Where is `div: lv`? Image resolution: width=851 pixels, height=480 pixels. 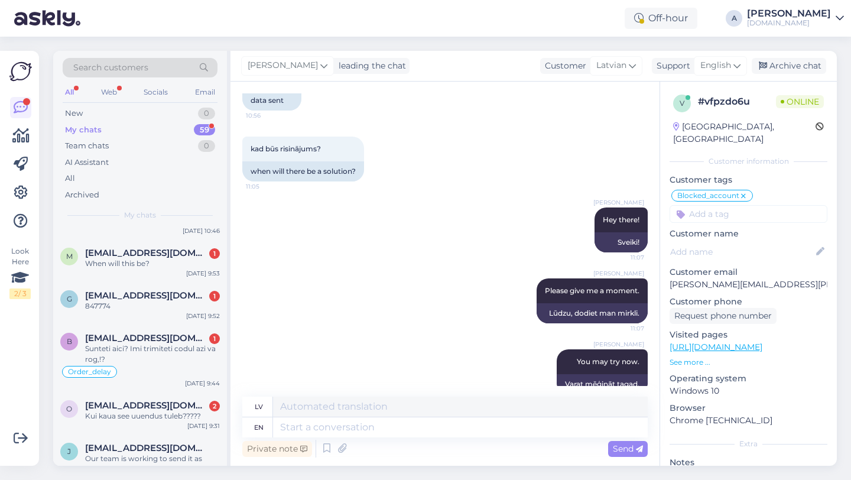
div: lv is located at coordinates (259, 407).